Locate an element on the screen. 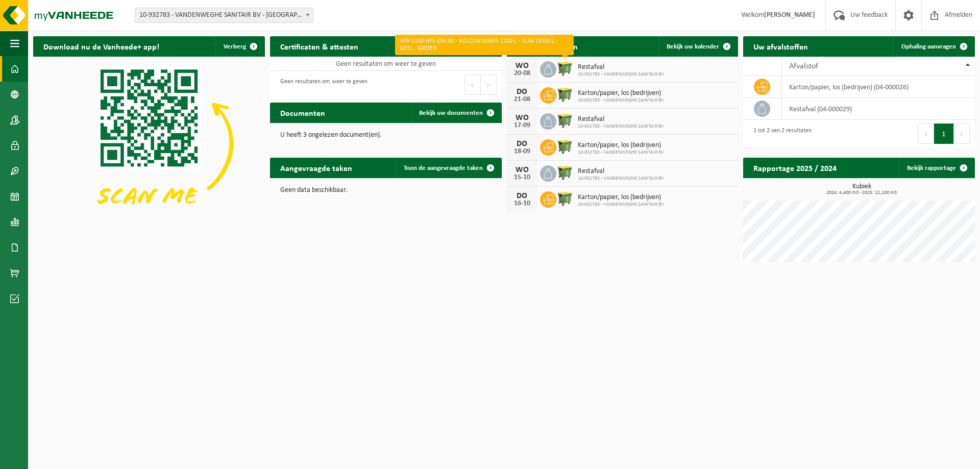 The height and width of the screenshot is (469, 980). button: 1 is located at coordinates (944, 134).